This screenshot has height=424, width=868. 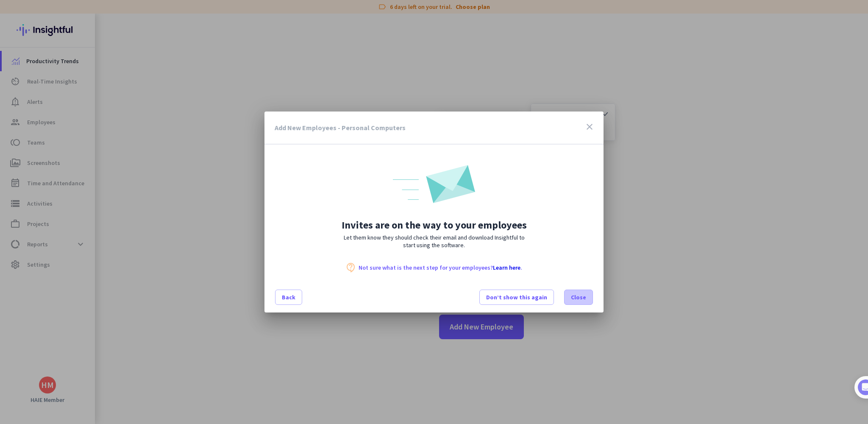 I want to click on span: Don’t show this again, so click(x=516, y=297).